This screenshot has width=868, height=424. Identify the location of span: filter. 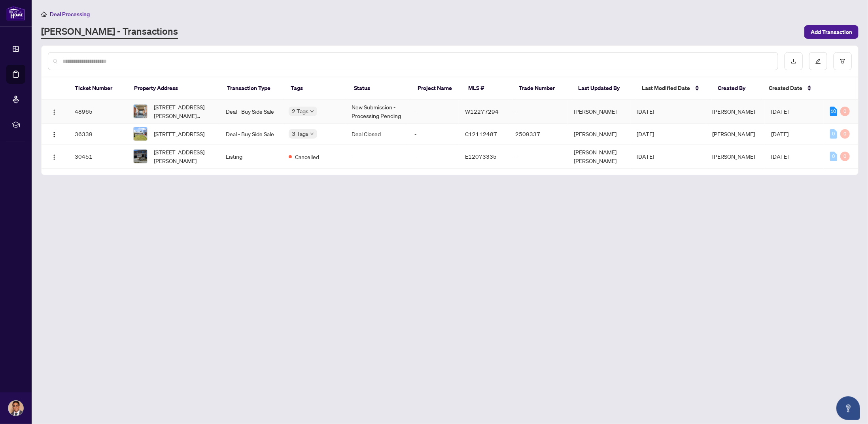
(842, 61).